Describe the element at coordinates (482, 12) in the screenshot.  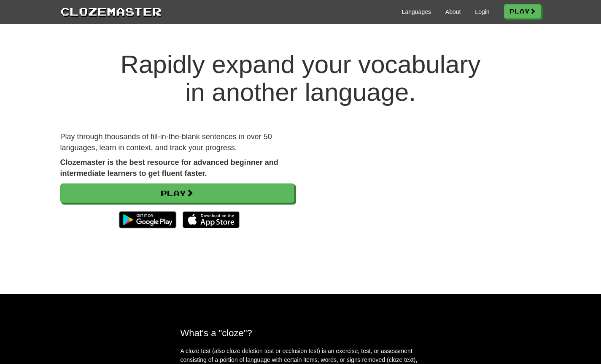
I see `a: Login` at that location.